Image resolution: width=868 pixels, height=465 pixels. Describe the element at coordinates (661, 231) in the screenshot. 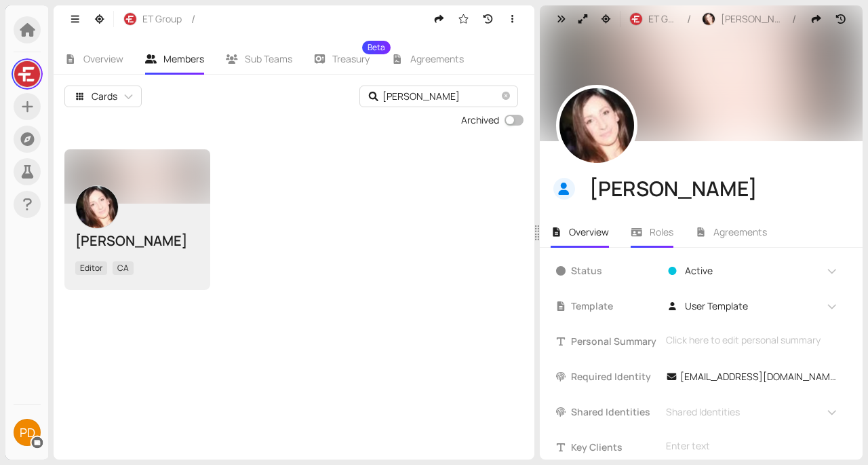

I see `span: Roles` at that location.